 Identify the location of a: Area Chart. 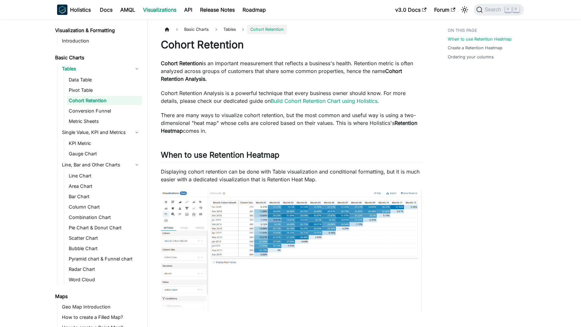
(104, 186).